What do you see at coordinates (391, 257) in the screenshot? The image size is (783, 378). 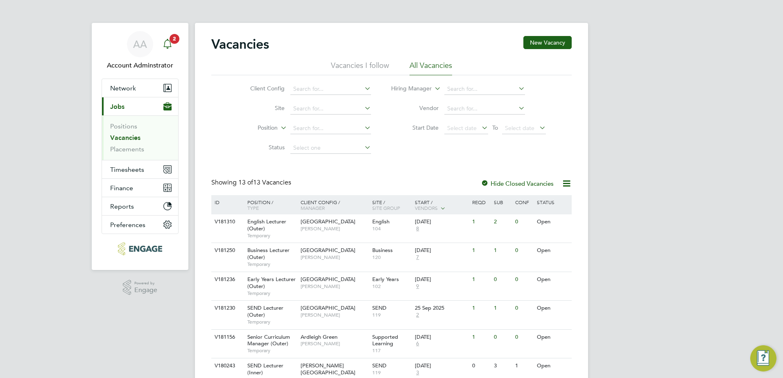 I see `span: 120` at bounding box center [391, 257].